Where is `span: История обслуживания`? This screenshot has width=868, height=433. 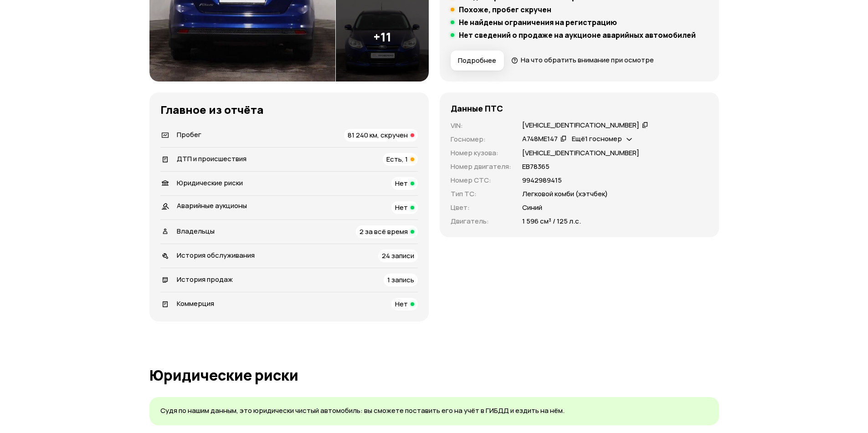 span: История обслуживания is located at coordinates (215, 255).